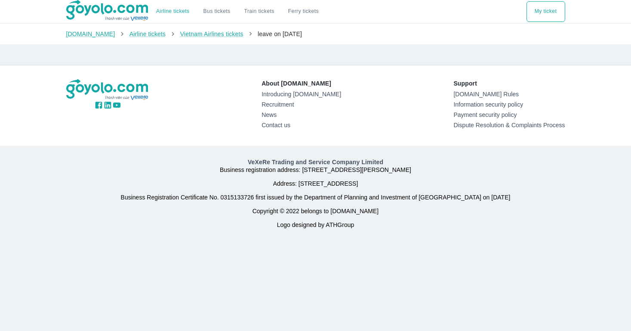 This screenshot has height=331, width=631. I want to click on nav: breadcrumbs, so click(316, 34).